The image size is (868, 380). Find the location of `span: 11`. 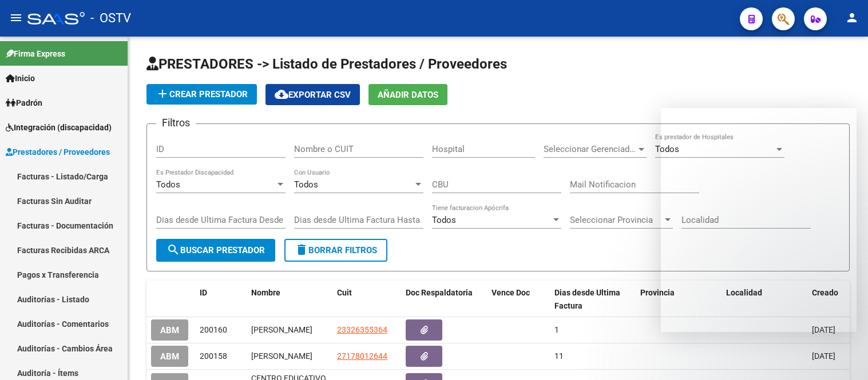

span: 11 is located at coordinates (559, 356).